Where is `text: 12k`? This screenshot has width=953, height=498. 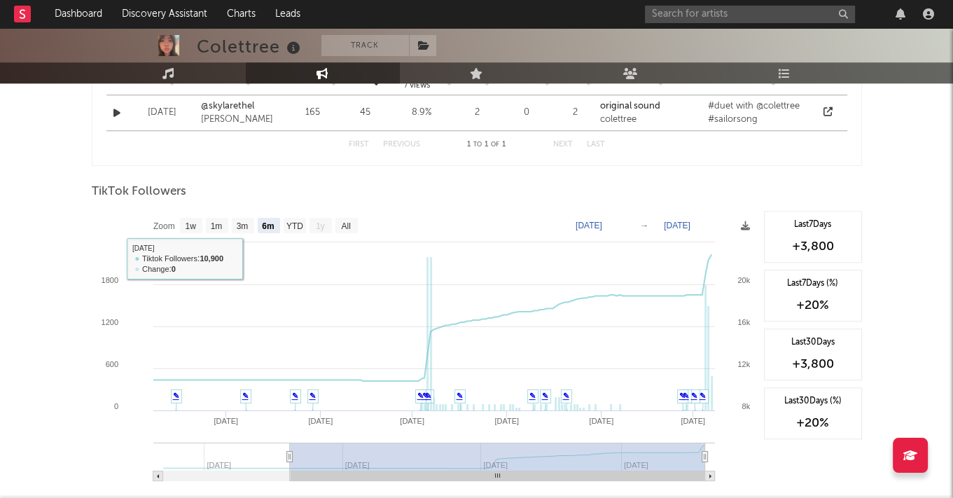 text: 12k is located at coordinates (744, 364).